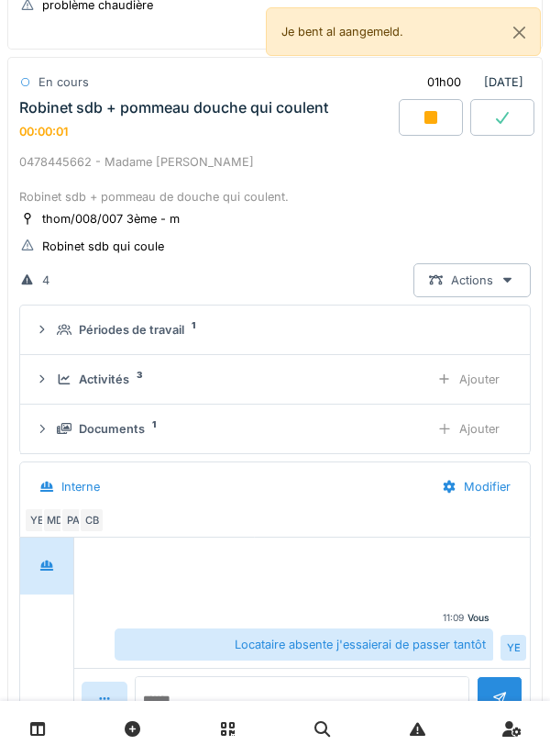 The width and height of the screenshot is (550, 756). What do you see at coordinates (103, 379) in the screenshot?
I see `div: Activités` at bounding box center [103, 379].